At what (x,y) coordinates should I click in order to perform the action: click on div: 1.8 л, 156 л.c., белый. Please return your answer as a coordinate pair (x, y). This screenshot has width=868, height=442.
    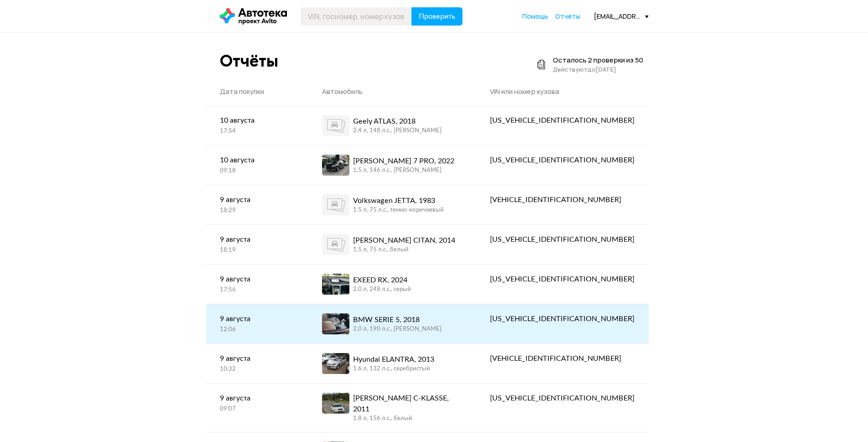
    Looking at the image, I should click on (408, 419).